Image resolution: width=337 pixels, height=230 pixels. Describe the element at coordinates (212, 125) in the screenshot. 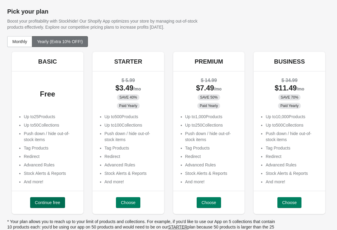

I see `p: Up to 250 Collections` at that location.